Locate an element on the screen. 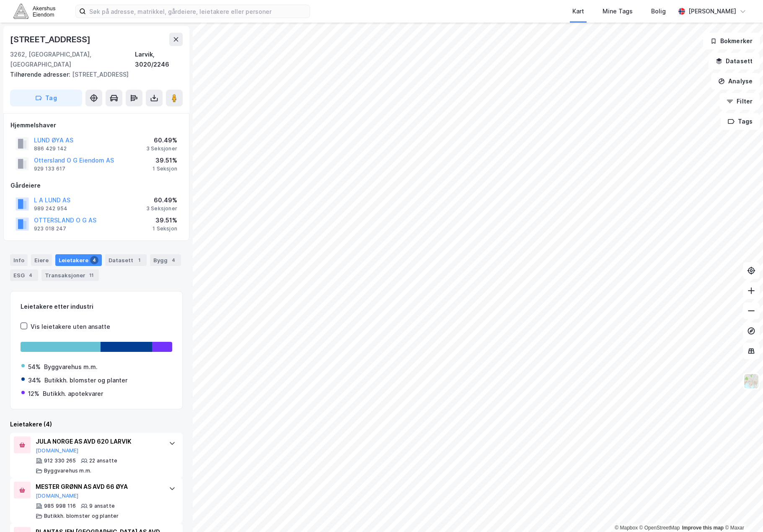 The width and height of the screenshot is (763, 532). div: 22 ansatte is located at coordinates (103, 461).